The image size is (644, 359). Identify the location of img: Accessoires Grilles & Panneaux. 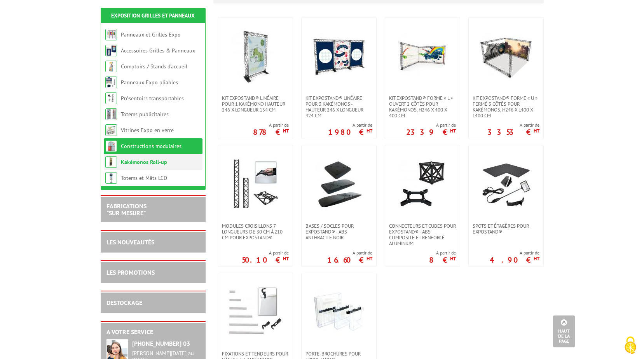
(111, 50).